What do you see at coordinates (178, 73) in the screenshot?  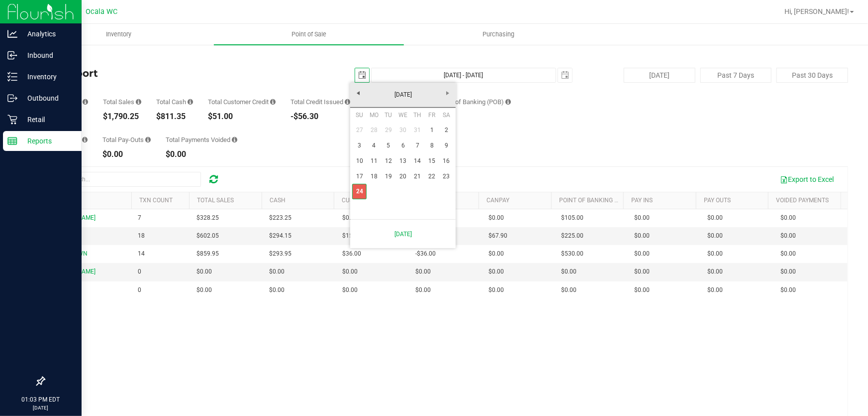 I see `h4: Till Report` at bounding box center [178, 73].